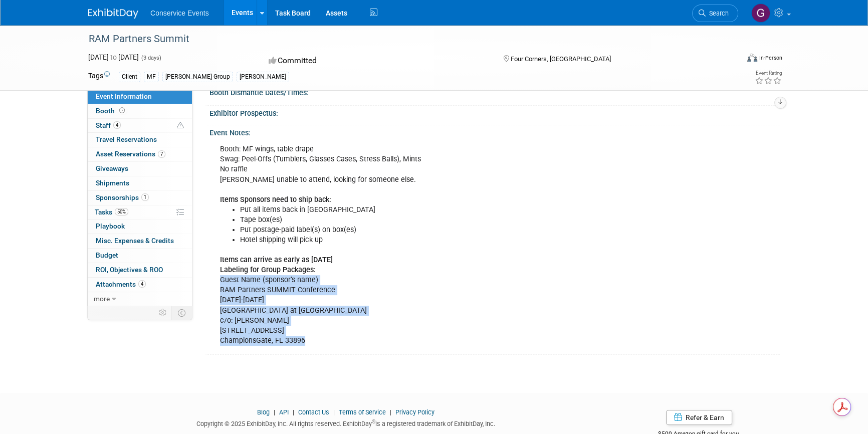 The height and width of the screenshot is (434, 868). What do you see at coordinates (314, 412) in the screenshot?
I see `a: Contact Us` at bounding box center [314, 412].